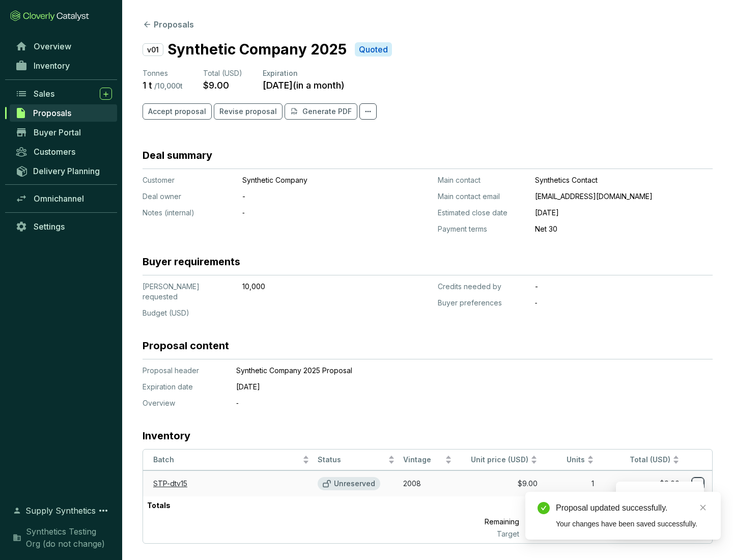  What do you see at coordinates (54, 152) in the screenshot?
I see `span: Customers` at bounding box center [54, 152].